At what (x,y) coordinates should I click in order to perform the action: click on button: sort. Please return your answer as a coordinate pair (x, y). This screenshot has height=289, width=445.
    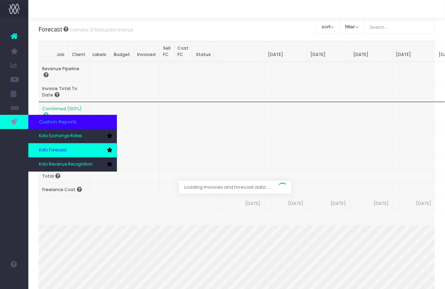
    Looking at the image, I should click on (328, 27).